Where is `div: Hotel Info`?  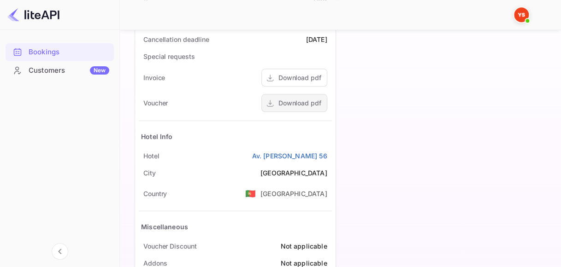 div: Hotel Info is located at coordinates (157, 136).